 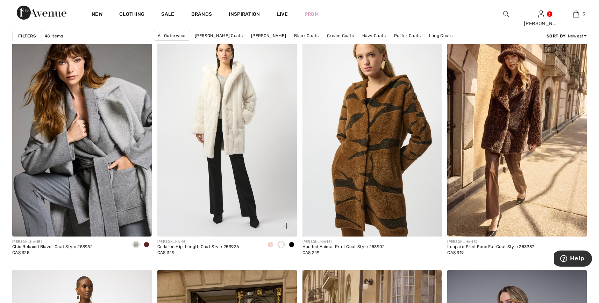 I want to click on a: Live, so click(x=282, y=14).